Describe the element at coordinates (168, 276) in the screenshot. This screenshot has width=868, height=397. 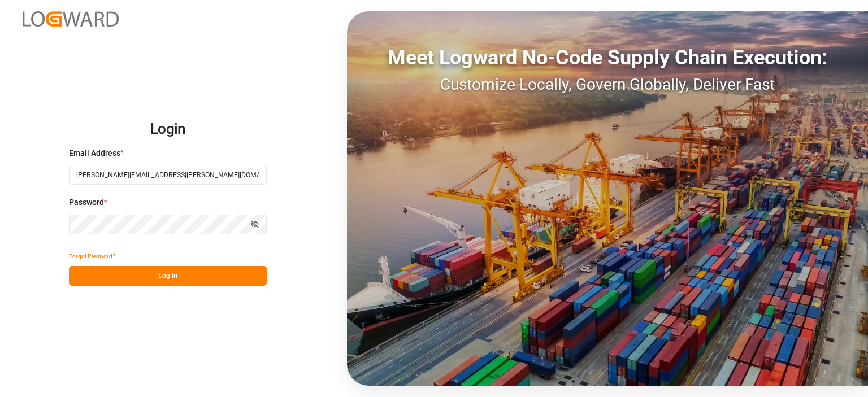
I see `button: Log In` at that location.